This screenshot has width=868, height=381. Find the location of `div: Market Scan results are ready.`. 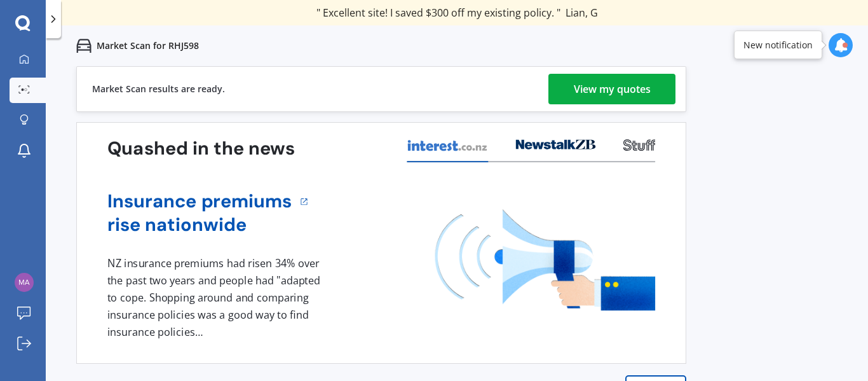

div: Market Scan results are ready. is located at coordinates (158, 89).